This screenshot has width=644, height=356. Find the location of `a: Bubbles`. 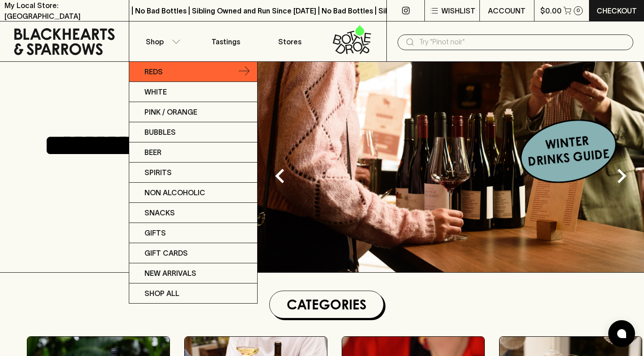

a: Bubbles is located at coordinates (193, 132).